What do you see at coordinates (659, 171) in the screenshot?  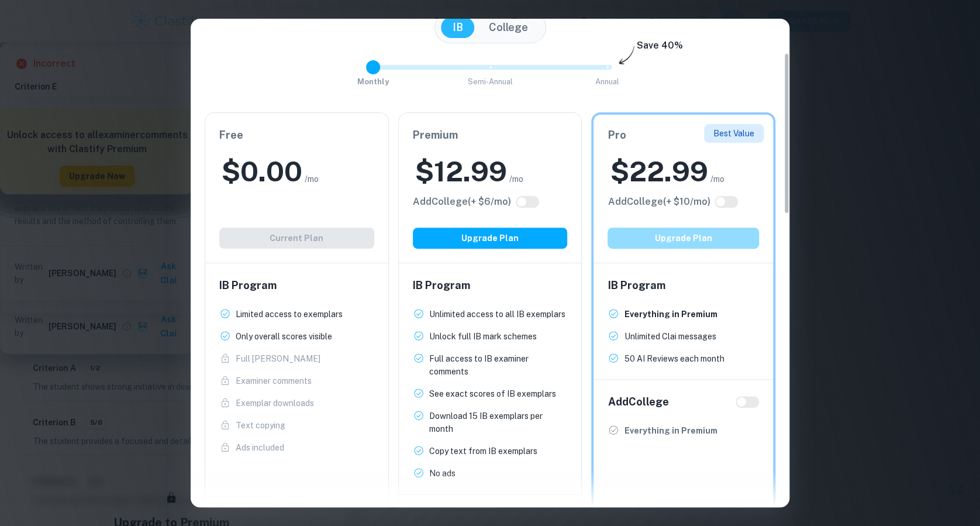 I see `h2: $ 22.99` at bounding box center [659, 171].